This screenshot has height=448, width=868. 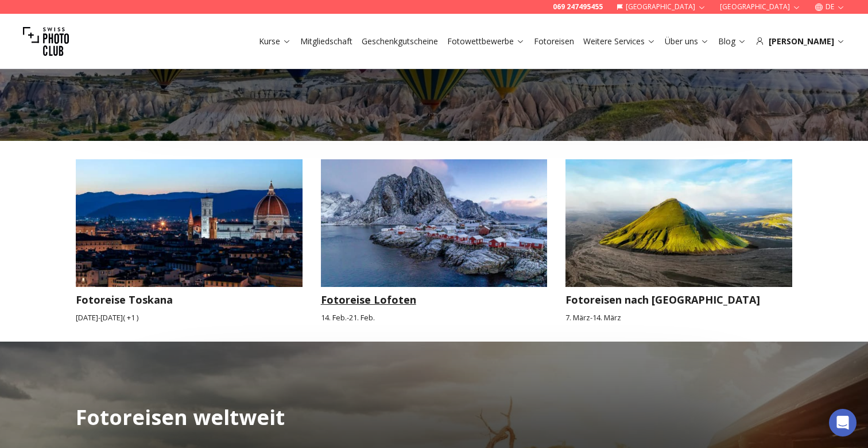 I want to click on a: Kurse, so click(x=275, y=42).